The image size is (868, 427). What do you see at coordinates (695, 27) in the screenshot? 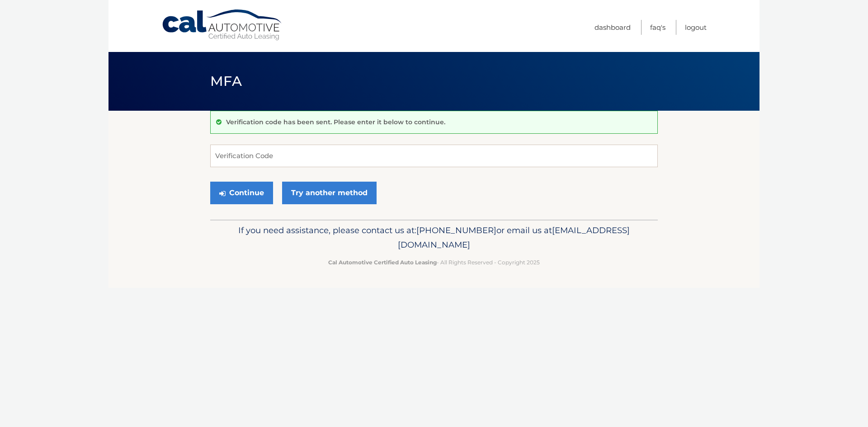
I see `a: Logout` at bounding box center [695, 27].